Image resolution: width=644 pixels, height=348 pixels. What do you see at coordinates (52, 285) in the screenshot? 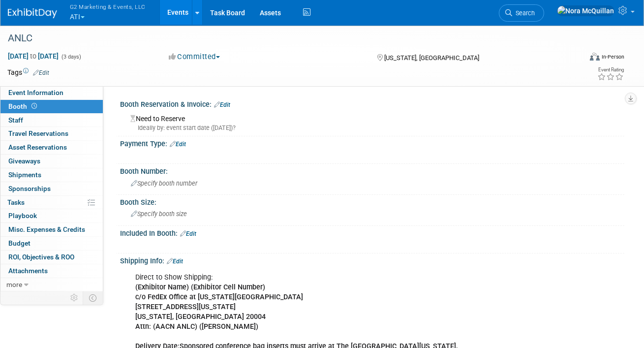
I see `a: more` at bounding box center [52, 285].